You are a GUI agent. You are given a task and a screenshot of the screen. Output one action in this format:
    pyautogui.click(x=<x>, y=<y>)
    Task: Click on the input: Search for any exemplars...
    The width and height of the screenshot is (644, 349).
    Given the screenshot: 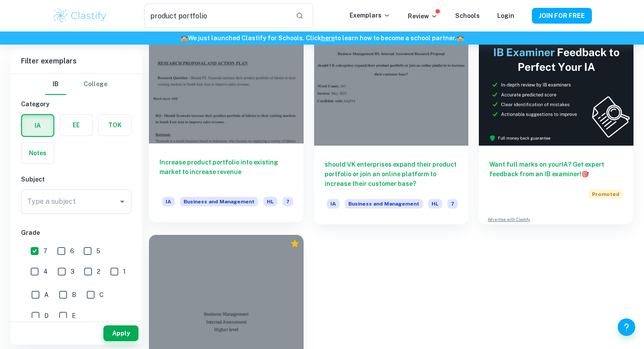 What is the action you would take?
    pyautogui.click(x=217, y=16)
    